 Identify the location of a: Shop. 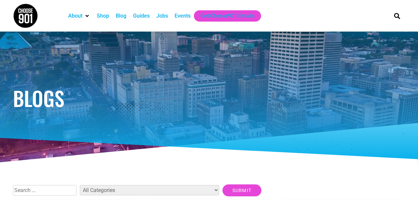
(103, 16).